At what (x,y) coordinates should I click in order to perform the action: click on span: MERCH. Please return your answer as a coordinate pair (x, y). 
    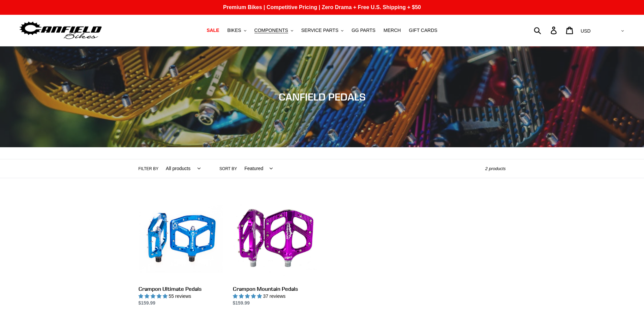
    Looking at the image, I should click on (392, 31).